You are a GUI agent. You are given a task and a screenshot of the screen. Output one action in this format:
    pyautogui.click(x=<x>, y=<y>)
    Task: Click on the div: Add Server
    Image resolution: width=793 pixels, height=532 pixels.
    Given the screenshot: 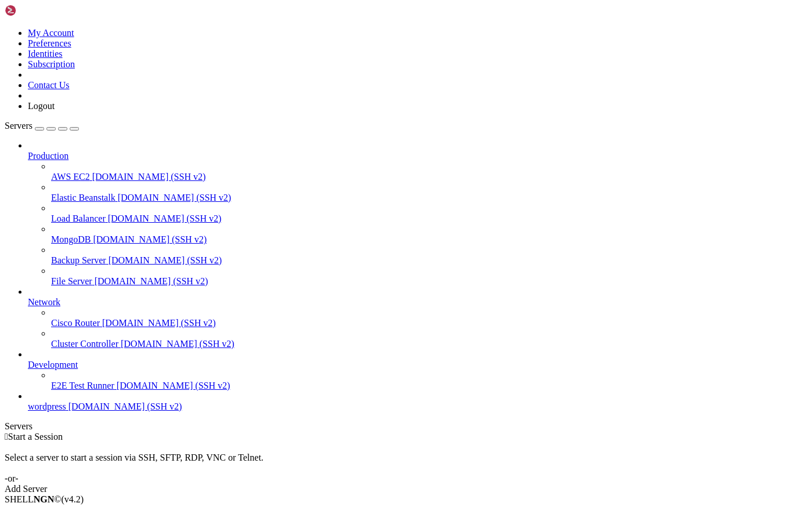 What is the action you would take?
    pyautogui.click(x=396, y=489)
    